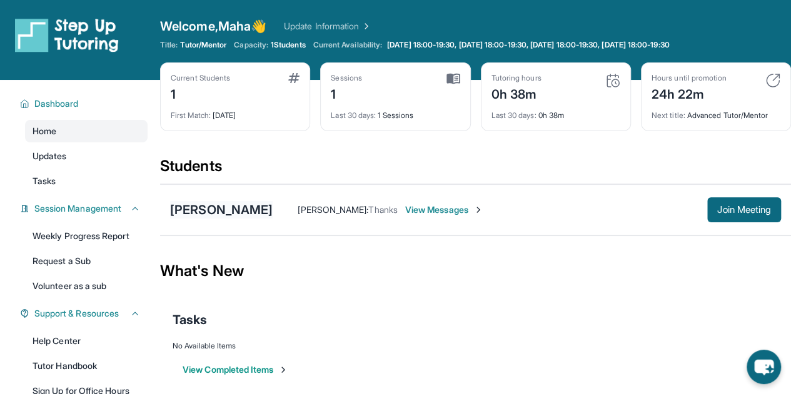 Image resolution: width=791 pixels, height=394 pixels. Describe the element at coordinates (86, 261) in the screenshot. I see `a: Request a Sub` at that location.